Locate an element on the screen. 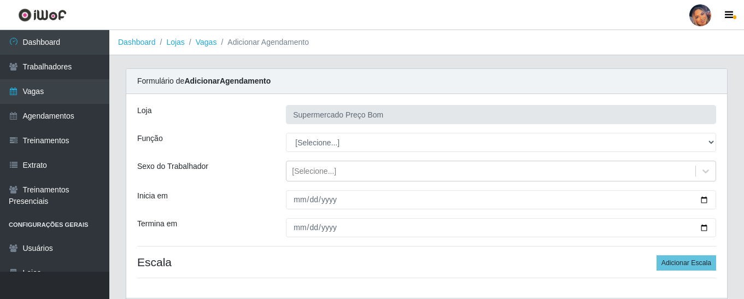 This screenshot has width=744, height=299. a: Dashboard is located at coordinates (137, 42).